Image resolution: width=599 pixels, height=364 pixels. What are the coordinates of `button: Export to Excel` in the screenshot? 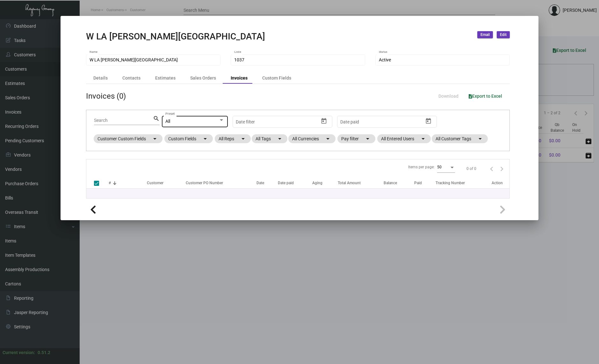 It's located at (485, 96).